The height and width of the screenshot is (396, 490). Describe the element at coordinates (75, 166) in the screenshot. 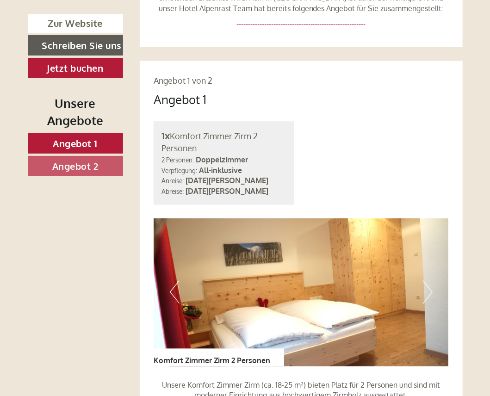

I see `span: Angebot 2` at that location.